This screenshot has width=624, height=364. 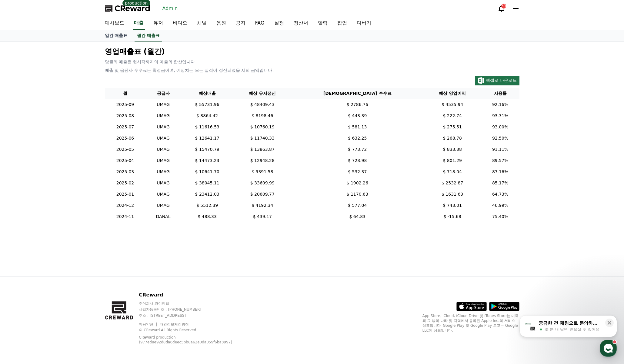 What do you see at coordinates (207, 195) in the screenshot?
I see `td: $ 23412.03` at bounding box center [207, 195].